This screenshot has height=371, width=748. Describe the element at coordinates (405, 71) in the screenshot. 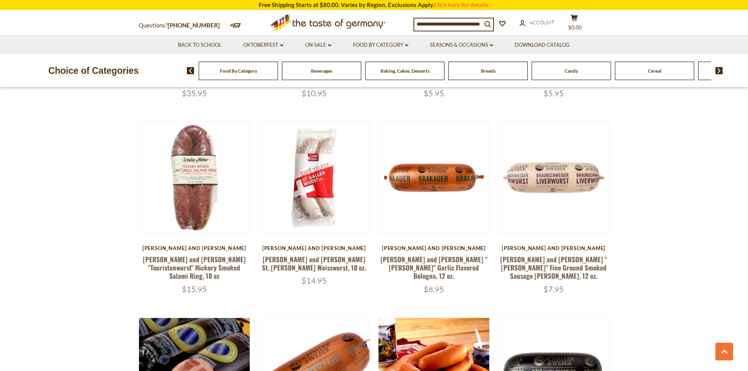

I see `span: Baking, Cakes, Desserts` at that location.